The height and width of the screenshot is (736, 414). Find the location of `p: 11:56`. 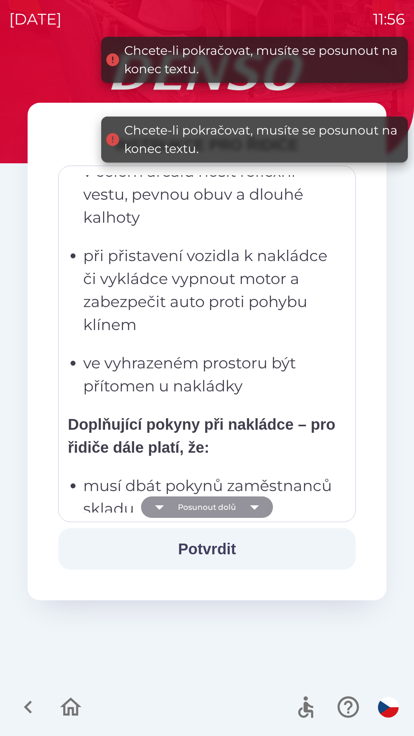

p: 11:56 is located at coordinates (389, 19).